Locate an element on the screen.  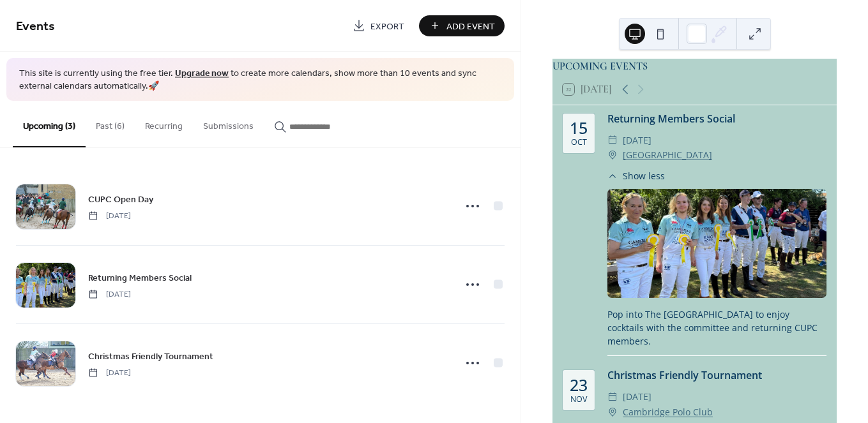
div: Oct is located at coordinates (579, 143).